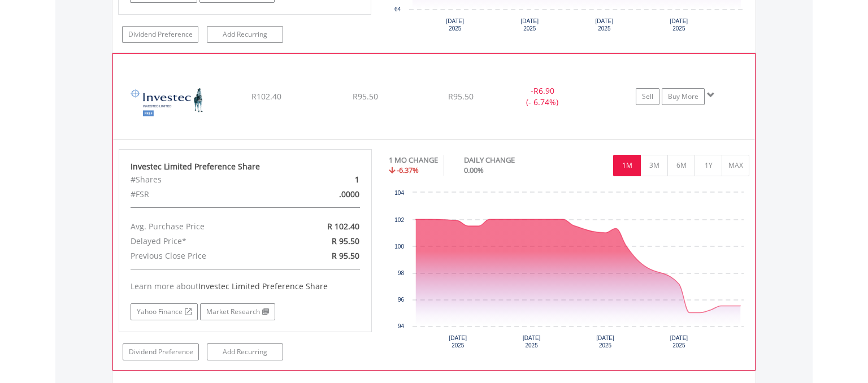  I want to click on span: Investec Limited Preference Share, so click(263, 286).